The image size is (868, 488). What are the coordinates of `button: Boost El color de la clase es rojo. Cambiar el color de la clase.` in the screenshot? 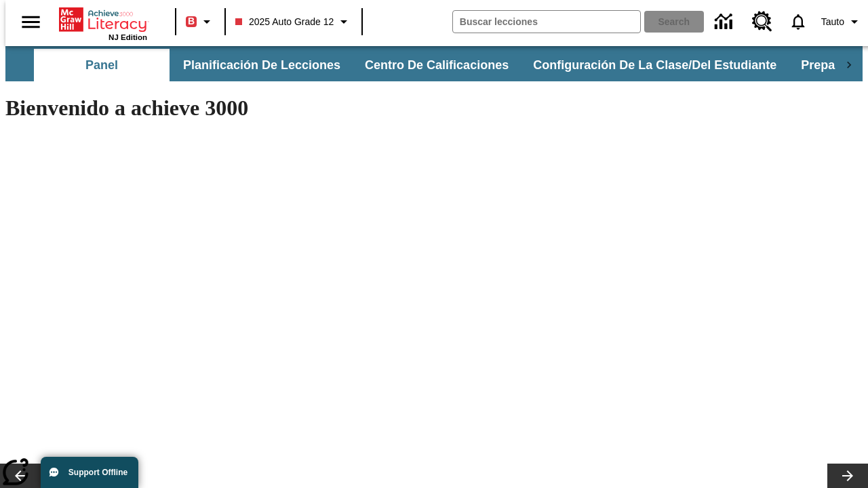 It's located at (200, 22).